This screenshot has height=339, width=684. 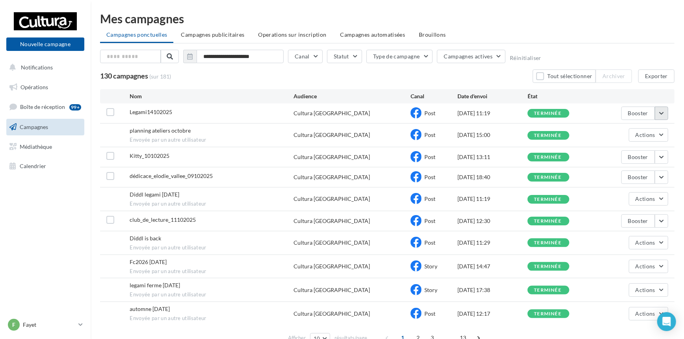 What do you see at coordinates (148, 261) in the screenshot?
I see `span: Fc2026 26-09-2025` at bounding box center [148, 261].